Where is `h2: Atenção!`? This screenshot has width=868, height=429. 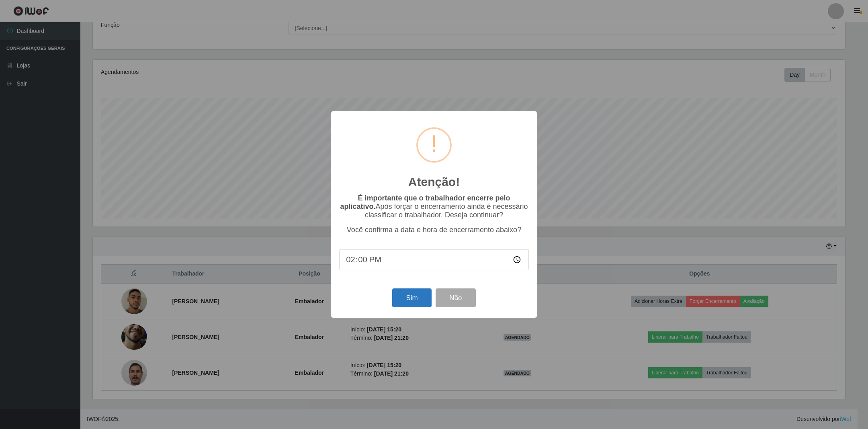 h2: Atenção! is located at coordinates (434, 182).